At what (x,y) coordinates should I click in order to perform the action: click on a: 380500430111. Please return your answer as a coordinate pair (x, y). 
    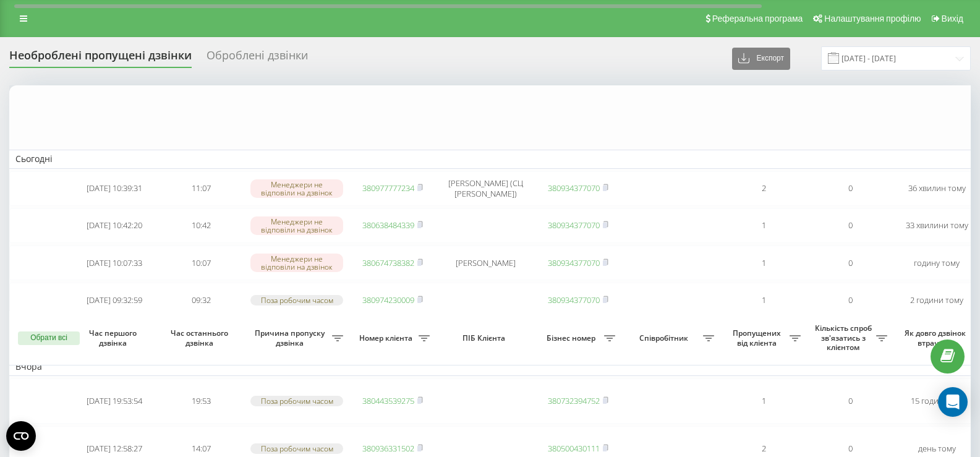
    Looking at the image, I should click on (574, 448).